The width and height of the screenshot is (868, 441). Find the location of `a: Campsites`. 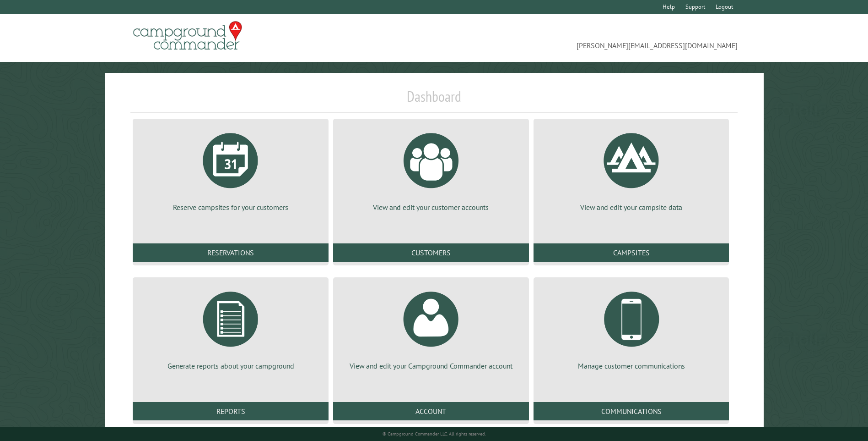

a: Campsites is located at coordinates (632, 253).